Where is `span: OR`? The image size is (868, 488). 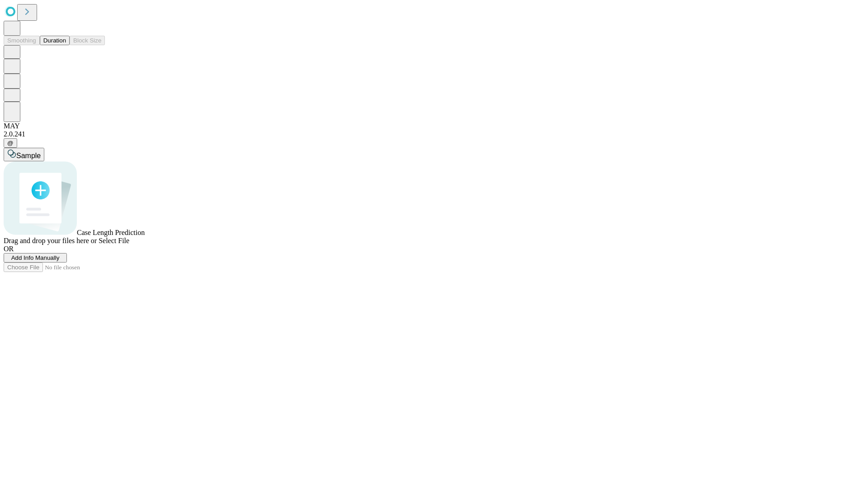 span: OR is located at coordinates (9, 248).